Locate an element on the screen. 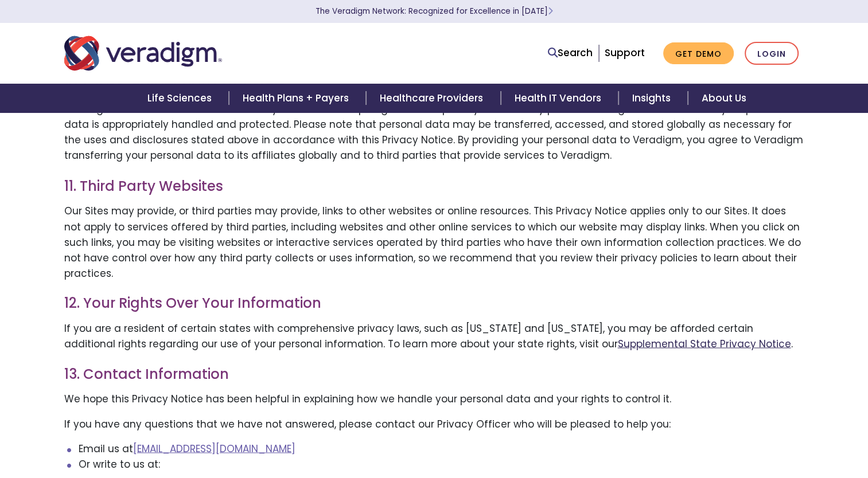  a: Supplemental State Privacy Notice is located at coordinates (704, 343).